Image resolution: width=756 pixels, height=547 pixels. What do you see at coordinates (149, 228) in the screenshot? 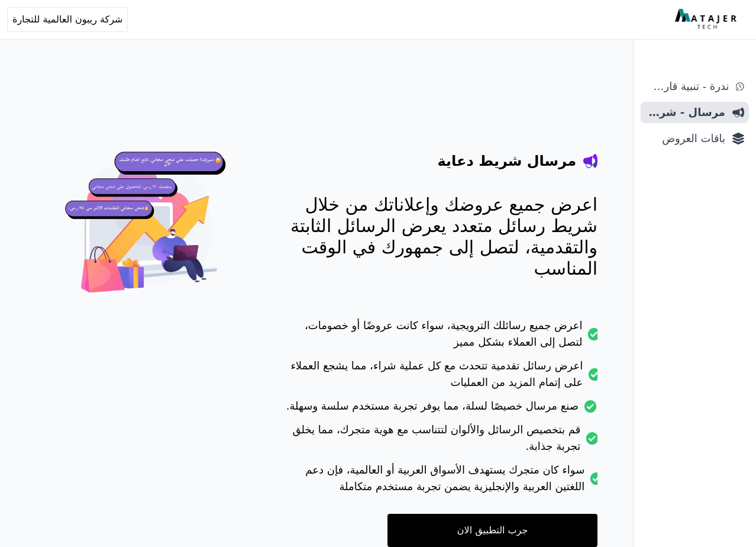
I see `img: hero` at bounding box center [149, 228].